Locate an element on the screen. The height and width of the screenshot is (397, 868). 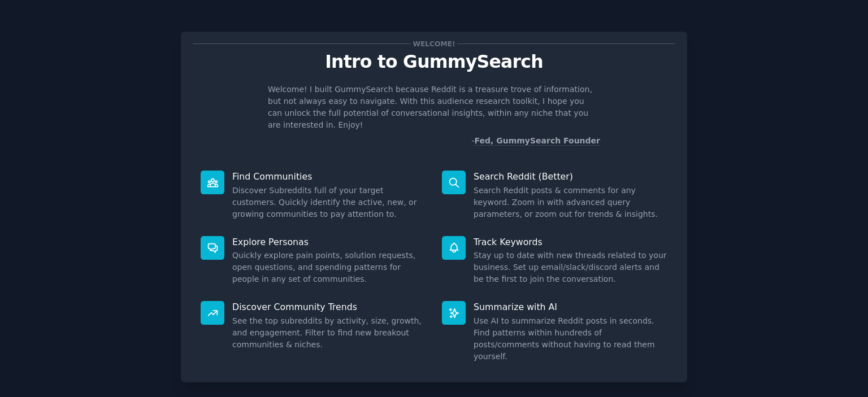
dd: Discover Subreddits full of your target customers. Quickly identify the active, new, or growing c... is located at coordinates (329, 202).